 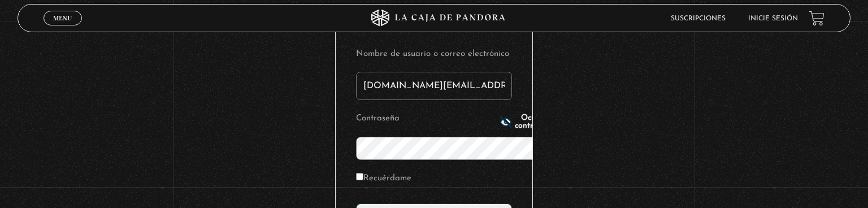 What do you see at coordinates (360, 176) in the screenshot?
I see `input: Recuérdame` at bounding box center [360, 176].